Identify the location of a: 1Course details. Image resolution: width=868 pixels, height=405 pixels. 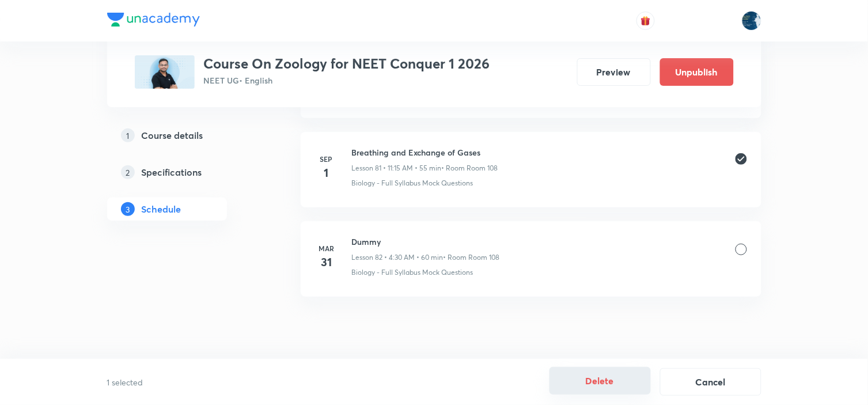
(185, 135).